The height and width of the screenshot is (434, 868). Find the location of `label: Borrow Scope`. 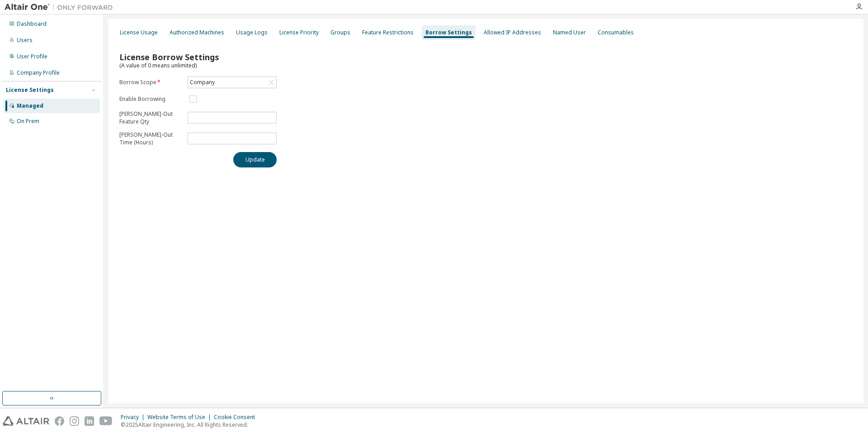

label: Borrow Scope is located at coordinates (151, 82).